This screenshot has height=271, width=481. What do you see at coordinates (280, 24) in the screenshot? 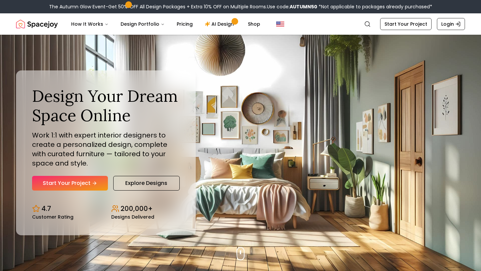
I see `img: United States` at bounding box center [280, 24].